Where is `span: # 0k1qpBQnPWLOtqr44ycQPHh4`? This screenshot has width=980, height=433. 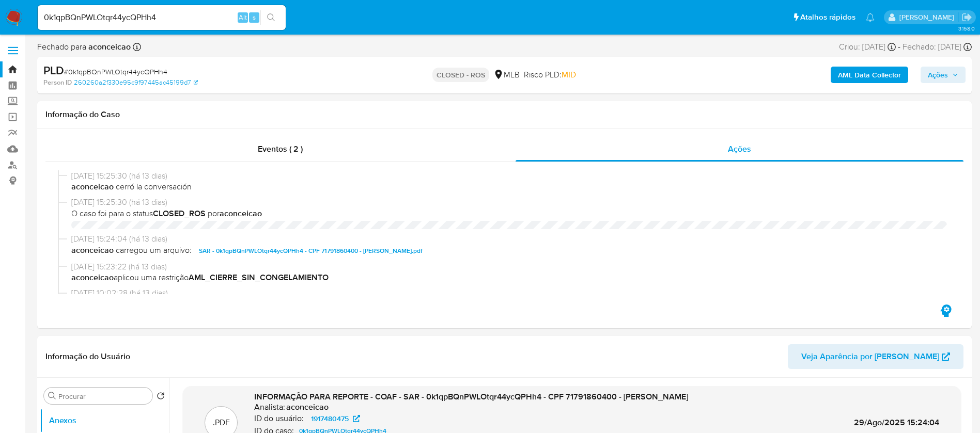 span: # 0k1qpBQnPWLOtqr44ycQPHh4 is located at coordinates (116, 72).